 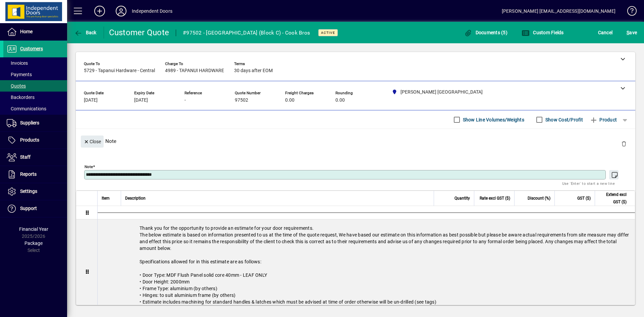 I want to click on a: Communications, so click(x=35, y=109).